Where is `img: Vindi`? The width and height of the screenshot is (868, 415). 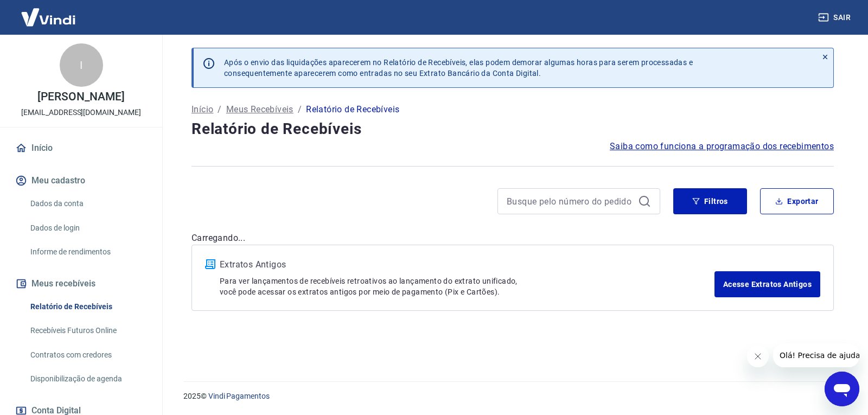 img: Vindi is located at coordinates (48, 17).